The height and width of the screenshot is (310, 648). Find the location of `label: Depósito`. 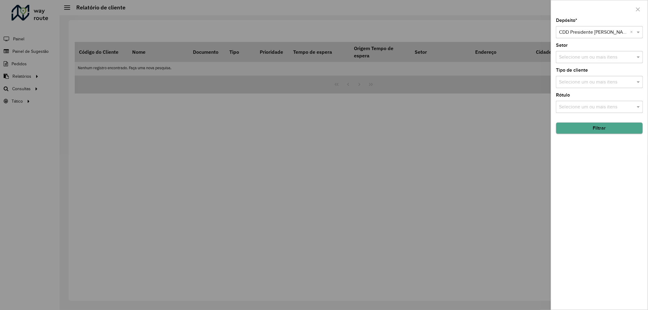

label: Depósito is located at coordinates (566, 20).